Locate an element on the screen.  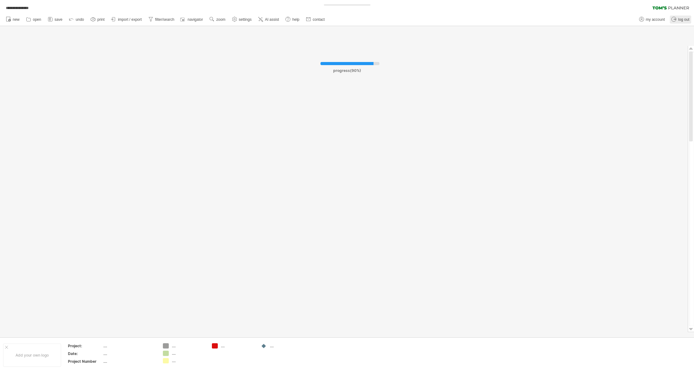
span: AI assist is located at coordinates (272, 20).